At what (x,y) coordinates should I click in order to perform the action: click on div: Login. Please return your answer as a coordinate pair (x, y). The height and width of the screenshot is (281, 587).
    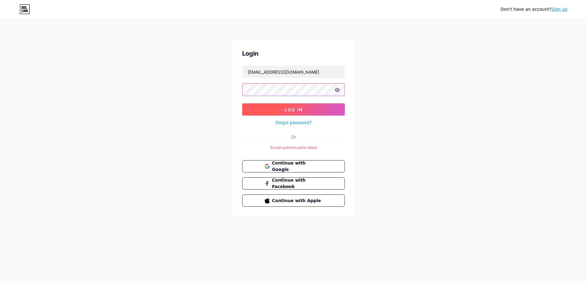
    Looking at the image, I should click on (294, 54).